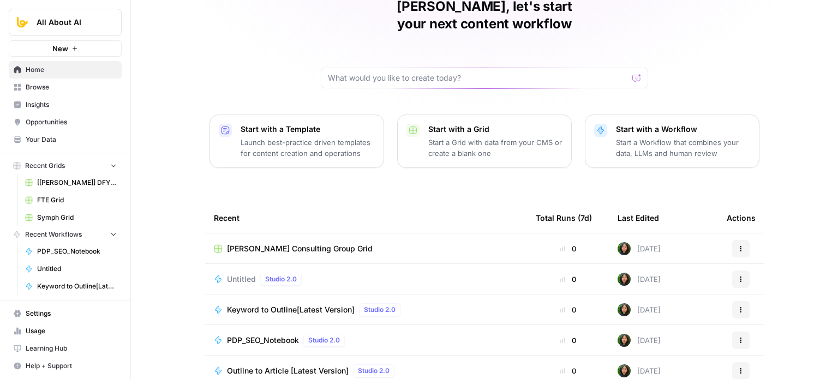 The width and height of the screenshot is (838, 379). What do you see at coordinates (672, 141) in the screenshot?
I see `button: Start with a WorkflowStart a Workflow that combines your data, LLMs and human review` at bounding box center [672, 141].